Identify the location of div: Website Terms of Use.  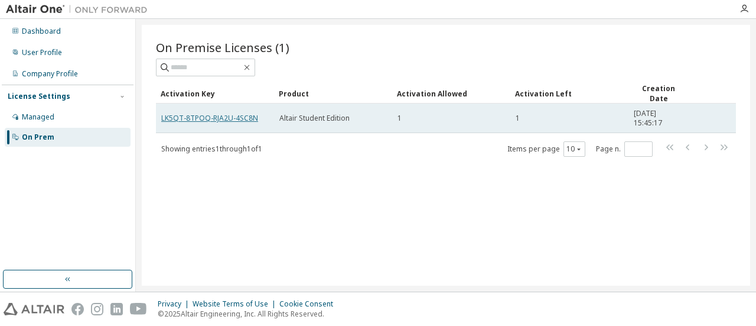
(236, 304).